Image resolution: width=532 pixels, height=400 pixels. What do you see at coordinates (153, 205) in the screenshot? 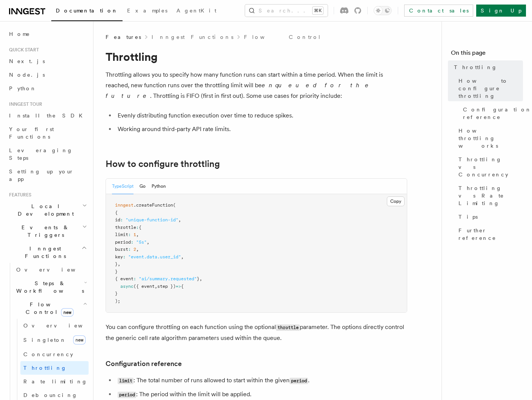
I see `span: .createFunction` at bounding box center [153, 205].